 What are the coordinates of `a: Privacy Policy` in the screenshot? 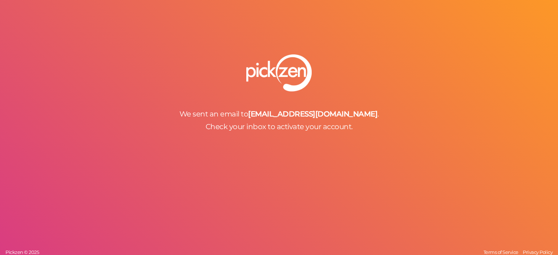 It's located at (538, 253).